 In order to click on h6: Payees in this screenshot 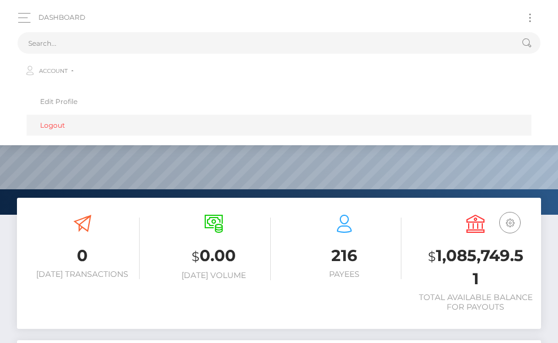, I will do `click(345, 274)`.